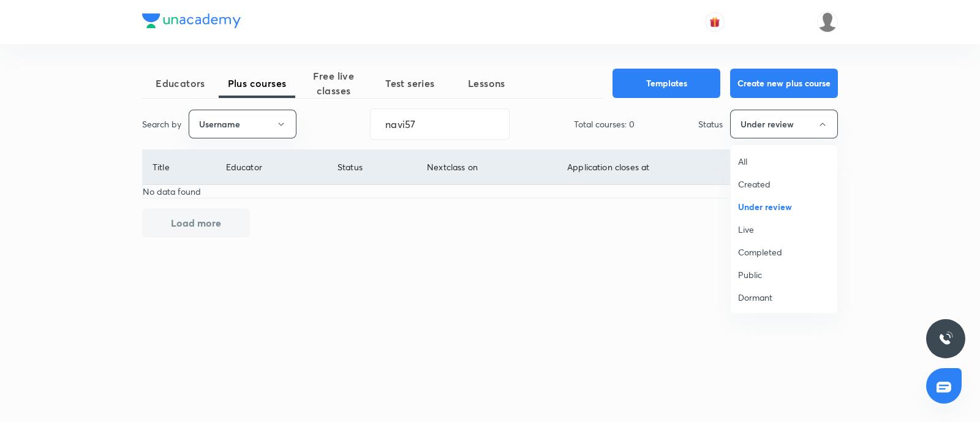  What do you see at coordinates (784, 252) in the screenshot?
I see `span: Completed` at bounding box center [784, 252].